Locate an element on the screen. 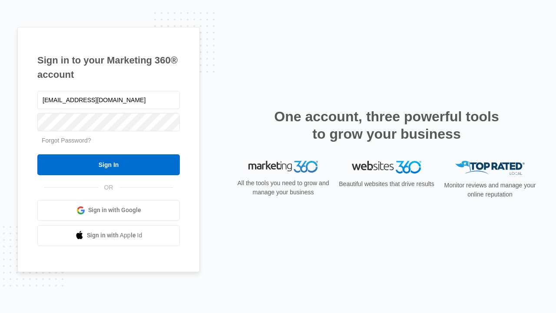 Image resolution: width=556 pixels, height=313 pixels. input: Sign In is located at coordinates (109, 165).